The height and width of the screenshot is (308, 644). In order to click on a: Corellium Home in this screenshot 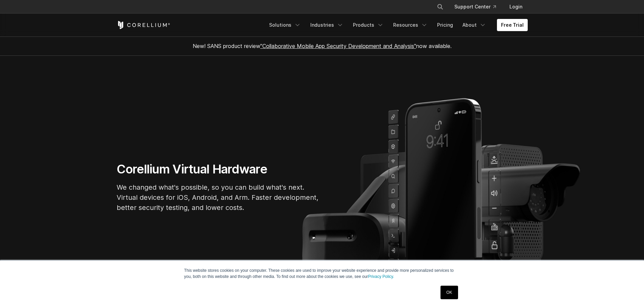, I will do `click(143, 25)`.